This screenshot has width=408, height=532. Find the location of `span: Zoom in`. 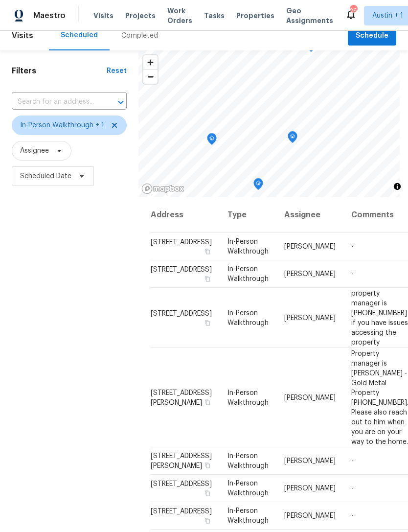

span: Zoom in is located at coordinates (150, 62).